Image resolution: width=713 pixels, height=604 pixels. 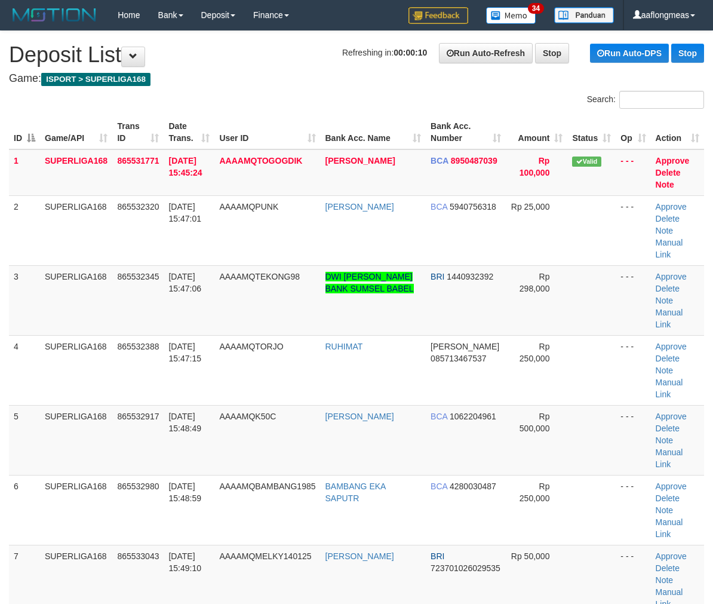 I want to click on span: Rp 100,000, so click(x=535, y=167).